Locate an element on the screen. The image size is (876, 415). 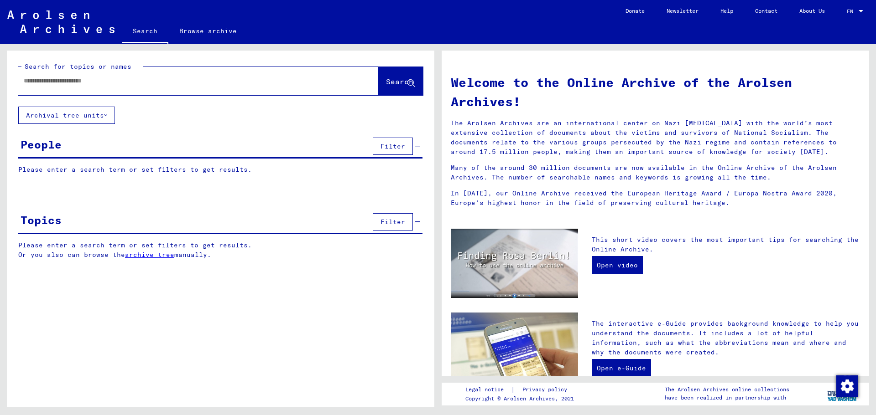
div: Topics is located at coordinates (41, 220).